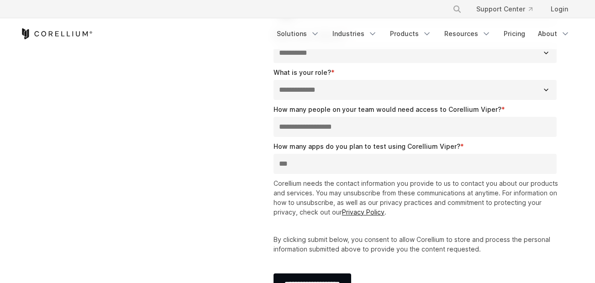 This screenshot has height=283, width=595. What do you see at coordinates (355, 34) in the screenshot?
I see `a: Industries` at bounding box center [355, 34].